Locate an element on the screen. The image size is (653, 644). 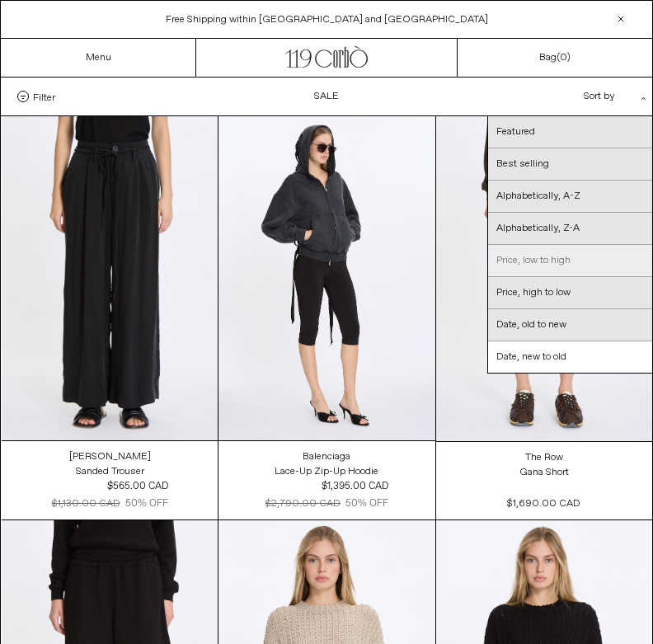
span: Filter is located at coordinates (43, 96).